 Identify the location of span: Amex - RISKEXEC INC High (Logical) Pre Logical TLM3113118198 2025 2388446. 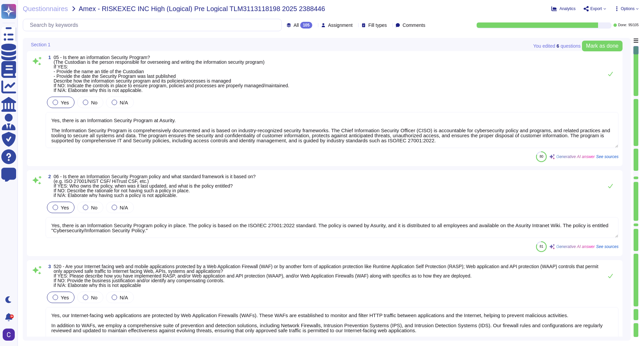
(202, 9).